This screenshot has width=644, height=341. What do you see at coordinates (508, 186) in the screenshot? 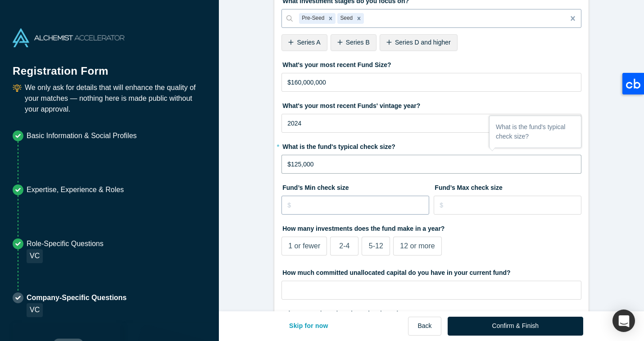
I see `label: Fund’s Max check size` at bounding box center [508, 186].